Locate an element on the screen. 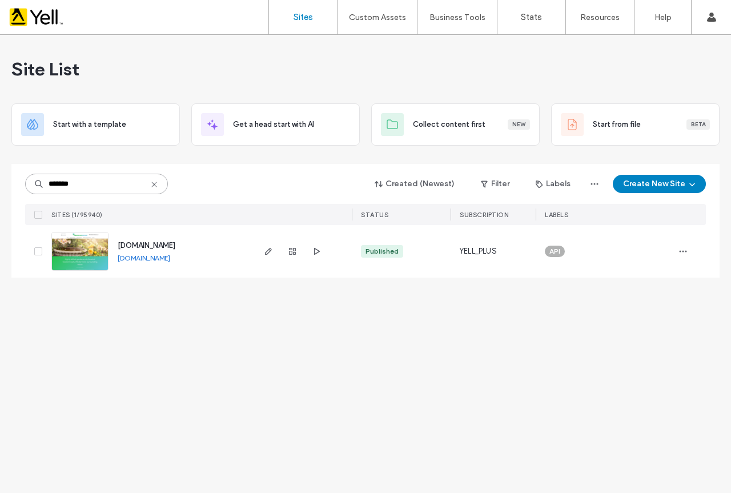 The width and height of the screenshot is (731, 493). button: Create New Site is located at coordinates (659, 184).